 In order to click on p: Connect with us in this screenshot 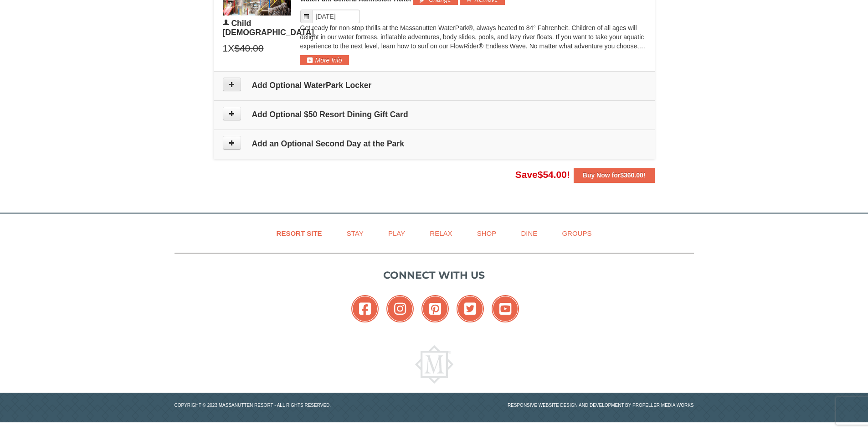, I will do `click(434, 274)`.